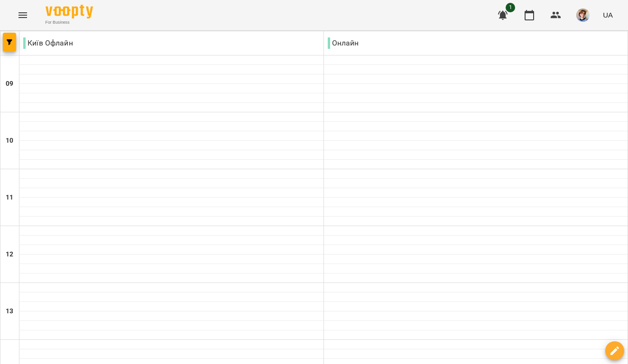 The image size is (628, 364). Describe the element at coordinates (344, 43) in the screenshot. I see `p: Онлайн` at that location.